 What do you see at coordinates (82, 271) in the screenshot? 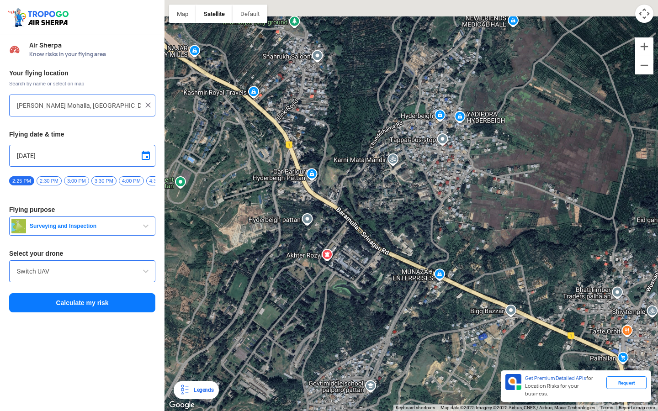
I see `input: Search by name or Brand` at bounding box center [82, 271].